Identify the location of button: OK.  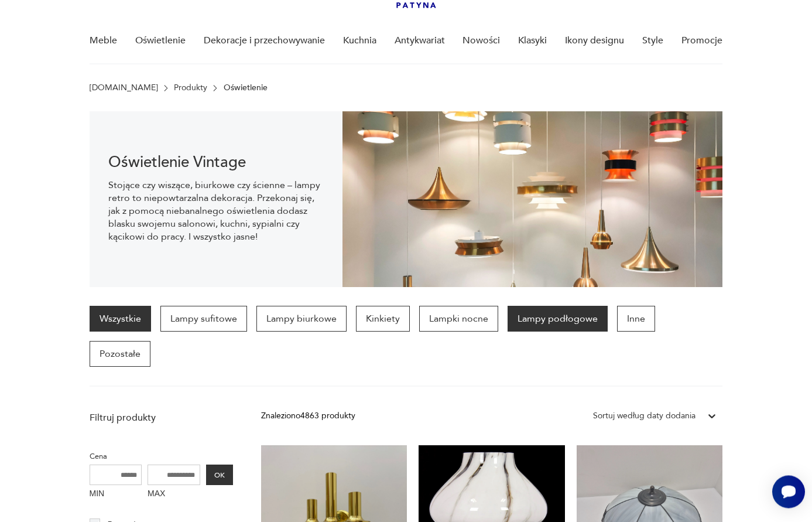
(220, 475).